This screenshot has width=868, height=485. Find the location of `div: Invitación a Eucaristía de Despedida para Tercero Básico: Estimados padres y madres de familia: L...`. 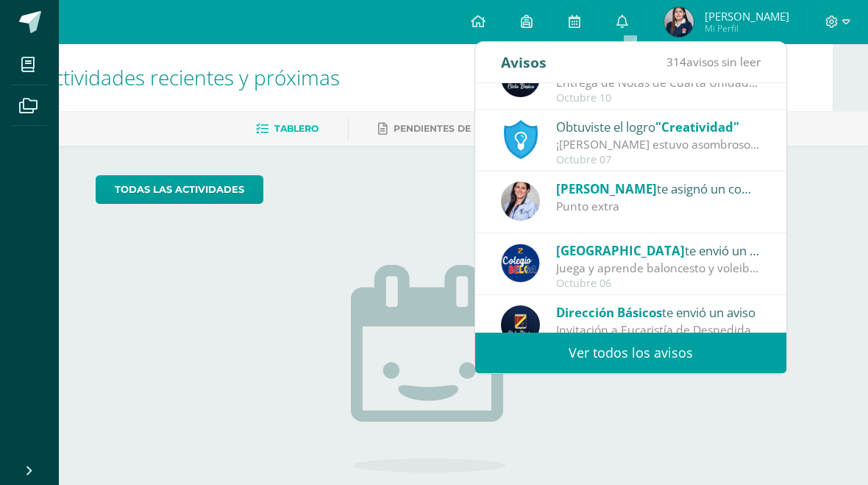

div: Invitación a Eucaristía de Despedida para Tercero Básico: Estimados padres y madres de familia: L... is located at coordinates (658, 329).